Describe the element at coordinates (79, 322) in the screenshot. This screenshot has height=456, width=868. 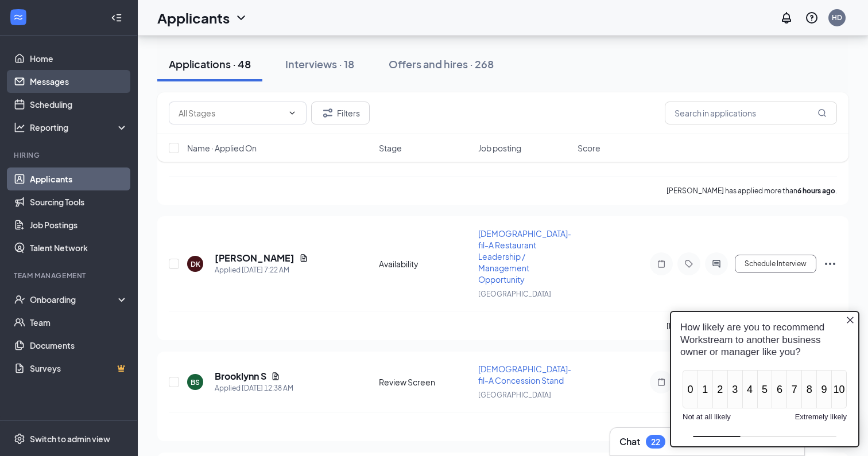
I see `a: Team` at that location.